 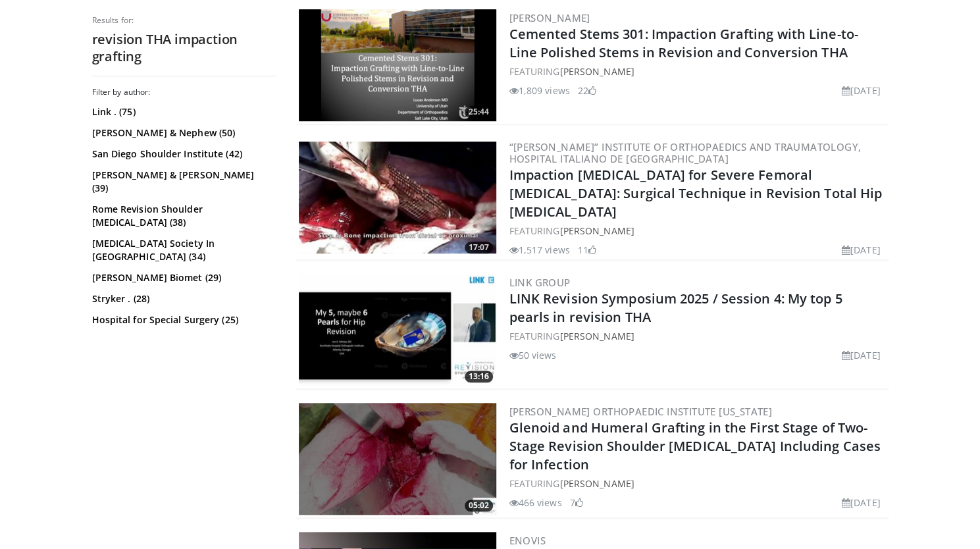 What do you see at coordinates (398, 198) in the screenshot?
I see `a: 17:07` at bounding box center [398, 198].